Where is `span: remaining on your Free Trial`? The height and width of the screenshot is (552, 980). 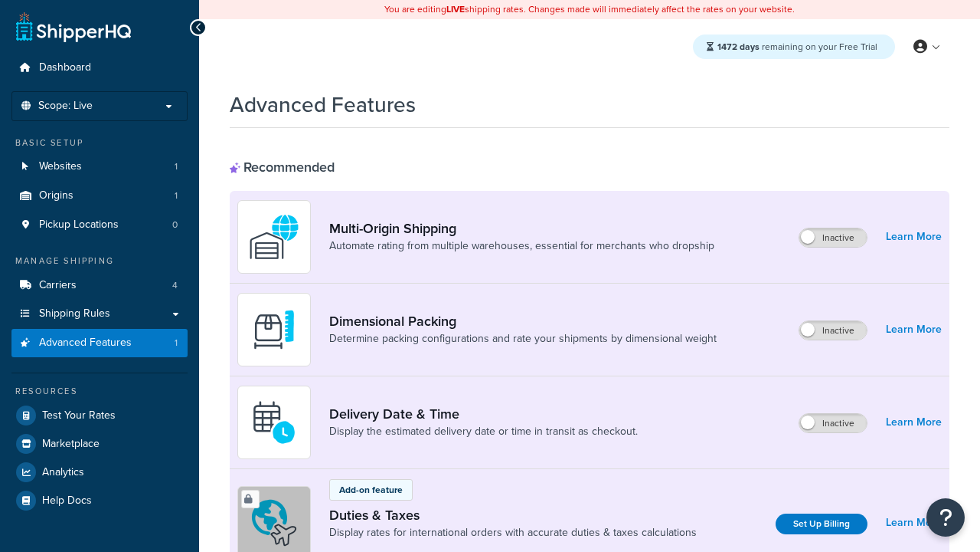
span: remaining on your Free Trial is located at coordinates (797, 46).